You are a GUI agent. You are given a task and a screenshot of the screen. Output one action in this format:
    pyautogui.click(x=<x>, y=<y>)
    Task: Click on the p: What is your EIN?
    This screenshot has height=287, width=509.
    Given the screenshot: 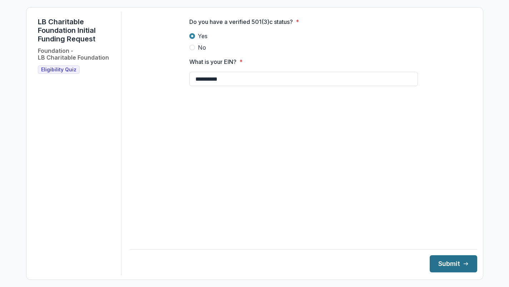 What is the action you would take?
    pyautogui.click(x=213, y=62)
    